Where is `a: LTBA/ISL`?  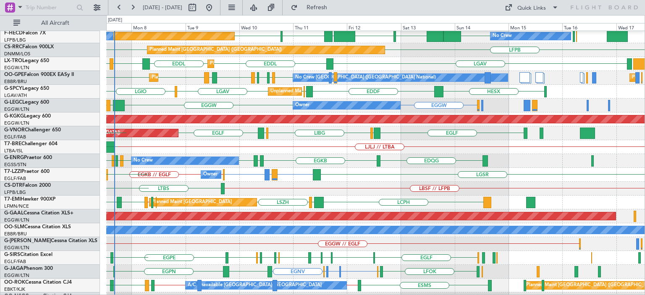 a: LTBA/ISL is located at coordinates (13, 151).